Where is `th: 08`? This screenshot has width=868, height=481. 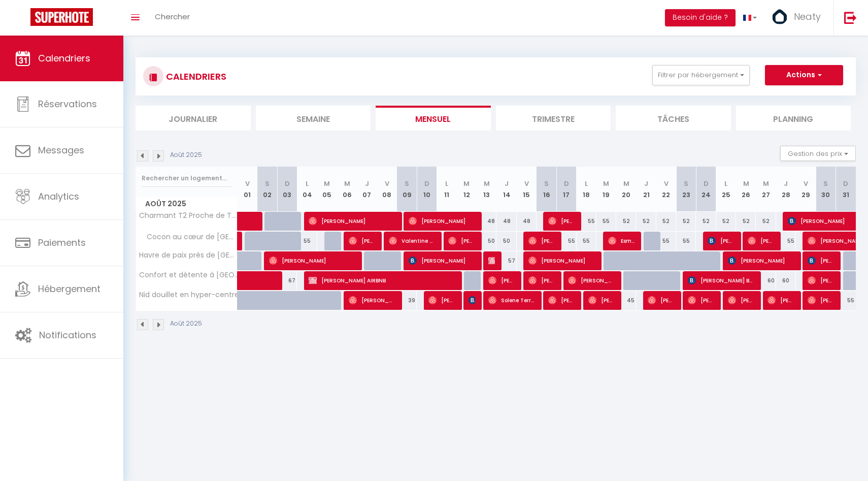 th: 08 is located at coordinates (387, 189).